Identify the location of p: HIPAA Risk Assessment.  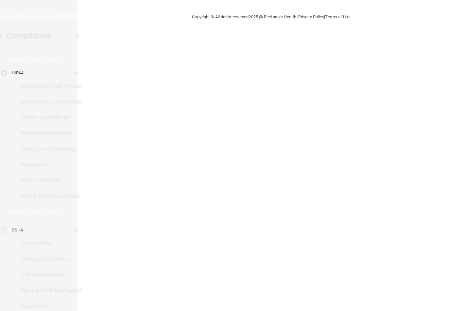
(49, 196).